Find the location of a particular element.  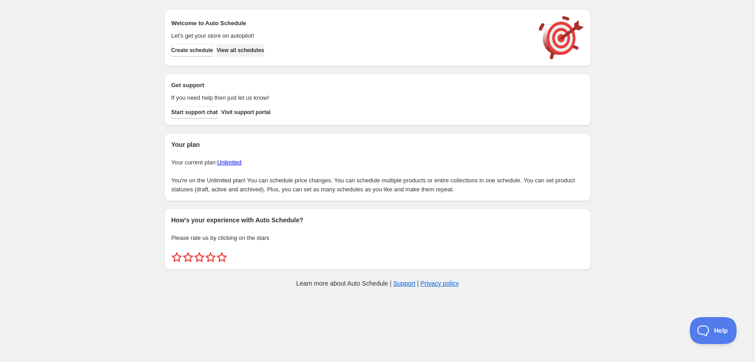

h2: Your plan is located at coordinates (377, 145).